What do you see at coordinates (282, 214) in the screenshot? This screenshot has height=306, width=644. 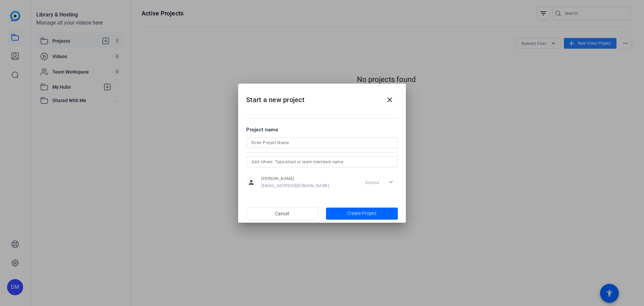 I see `span: Cancel` at bounding box center [282, 214].